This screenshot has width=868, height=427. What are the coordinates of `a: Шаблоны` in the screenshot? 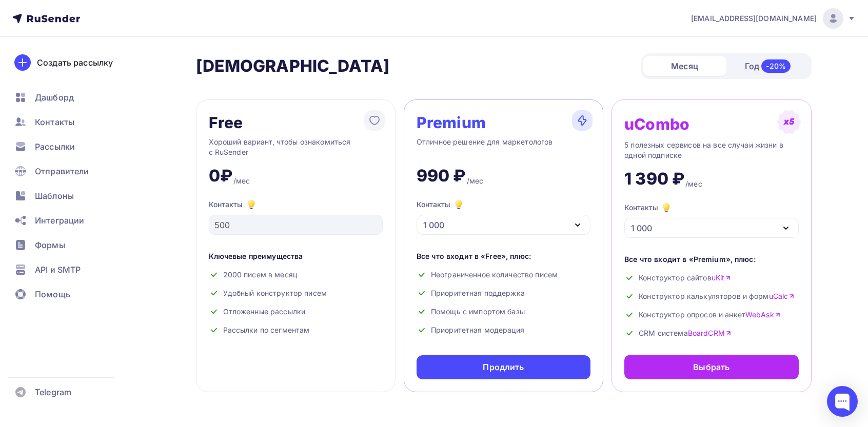 It's located at (69, 196).